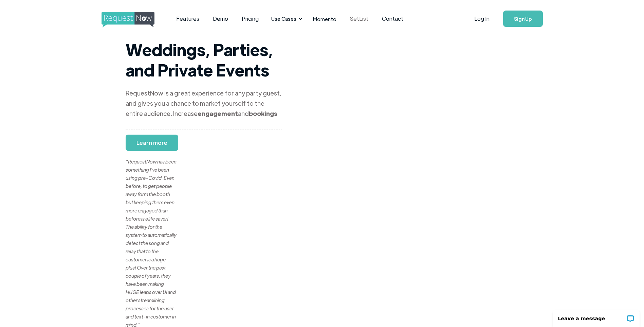  What do you see at coordinates (481, 19) in the screenshot?
I see `a: Log In` at bounding box center [481, 19].